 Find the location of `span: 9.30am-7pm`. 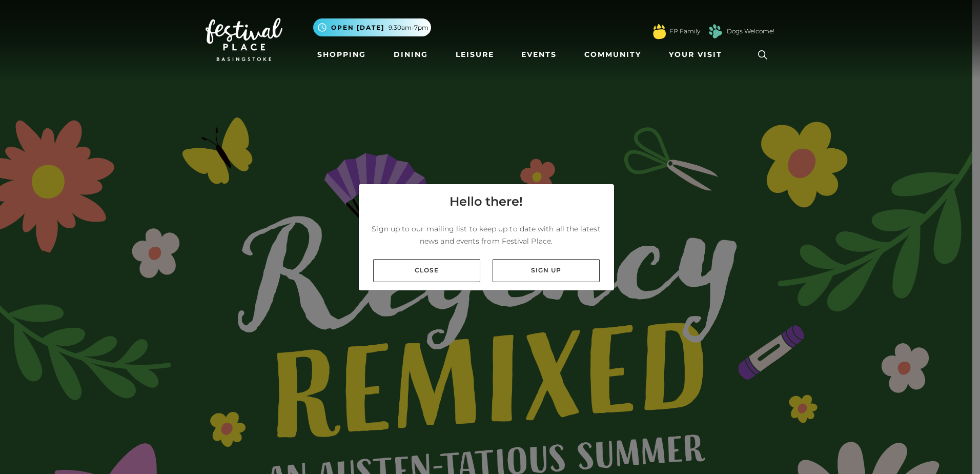

span: 9.30am-7pm is located at coordinates (408, 28).